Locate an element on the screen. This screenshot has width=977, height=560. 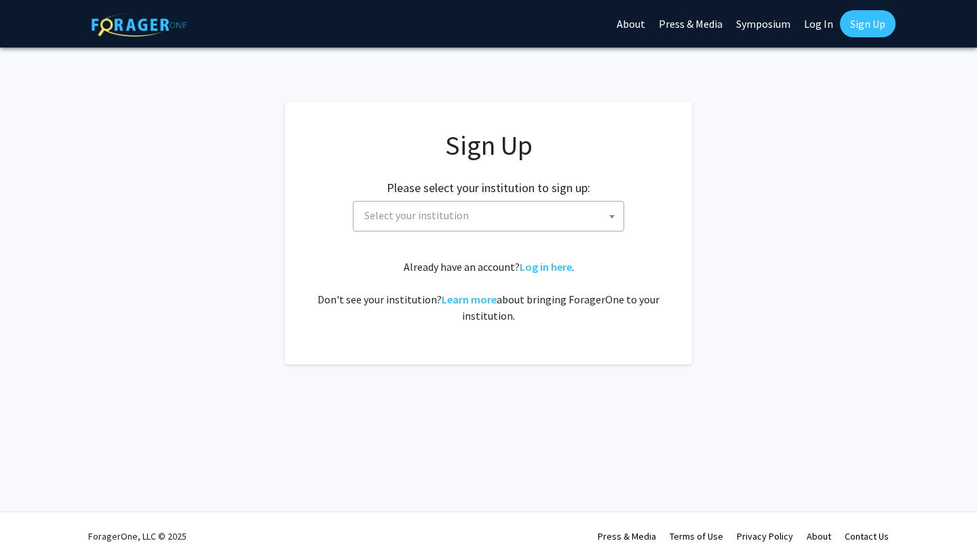
a: About is located at coordinates (819, 536).